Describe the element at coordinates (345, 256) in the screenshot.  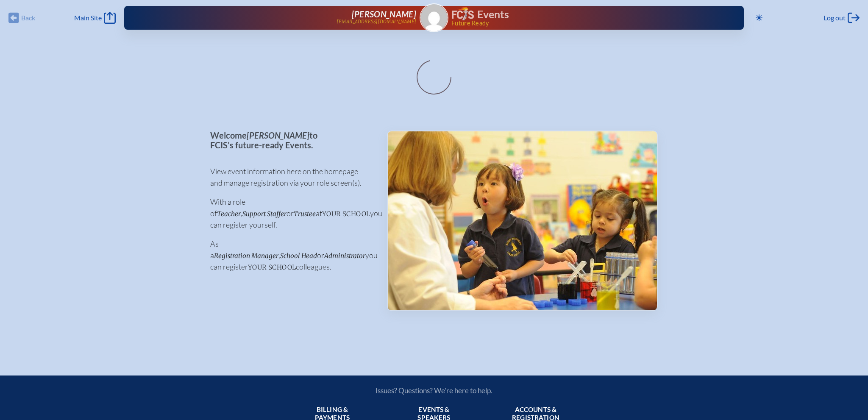
I see `span: Administrator` at that location.